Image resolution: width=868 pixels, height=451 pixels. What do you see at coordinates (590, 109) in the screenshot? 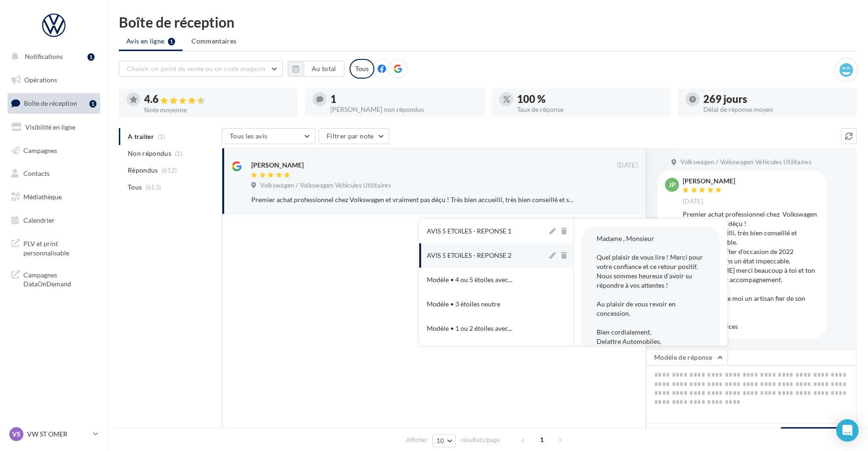
I see `div: Taux de réponse` at bounding box center [590, 109].